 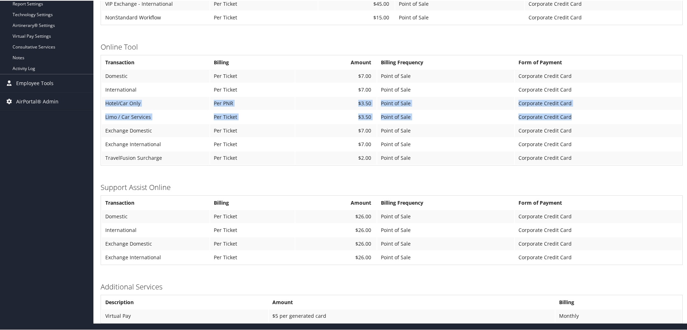 What do you see at coordinates (392, 187) in the screenshot?
I see `h3: Support Assist Online` at bounding box center [392, 187].